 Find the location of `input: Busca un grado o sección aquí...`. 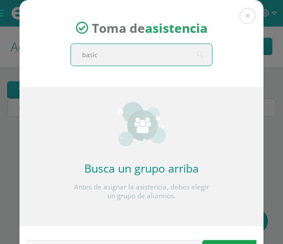

input: Busca un grado o sección aquí... is located at coordinates (141, 55).